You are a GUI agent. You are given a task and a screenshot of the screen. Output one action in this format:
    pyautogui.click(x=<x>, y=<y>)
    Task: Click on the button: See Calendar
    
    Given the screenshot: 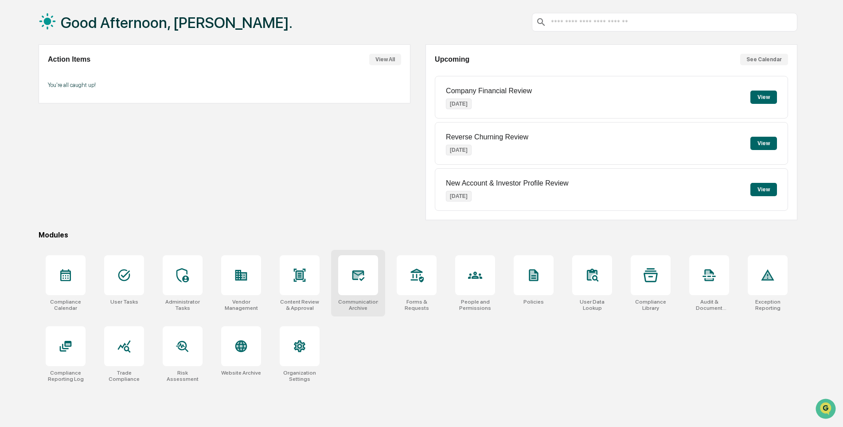 What is the action you would take?
    pyautogui.click(x=765, y=59)
    